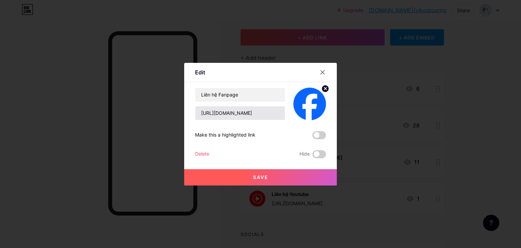 The image size is (521, 248). I want to click on input: URL, so click(240, 113).